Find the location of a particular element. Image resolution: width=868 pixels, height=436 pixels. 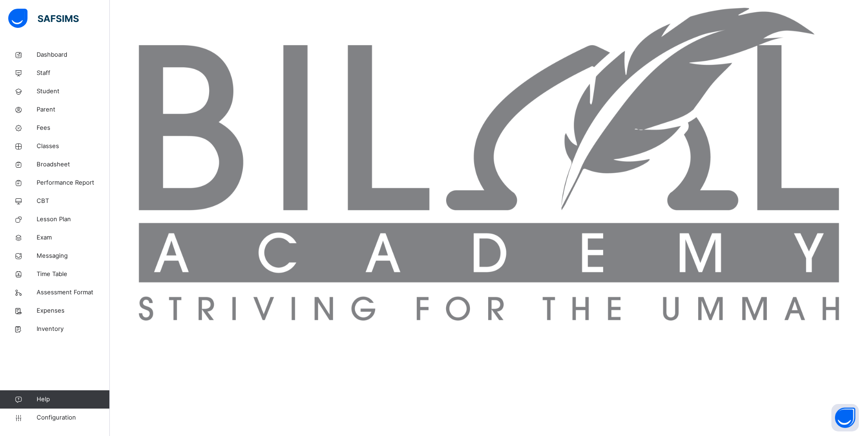

span: Inventory is located at coordinates (73, 329).